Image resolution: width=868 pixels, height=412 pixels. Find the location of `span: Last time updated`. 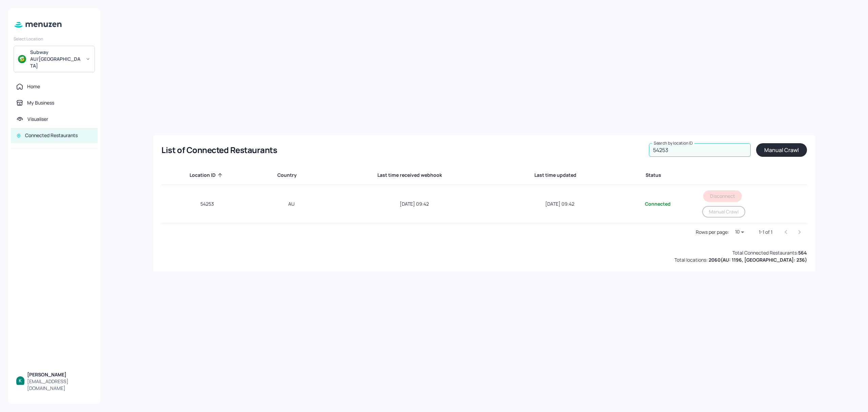

span: Last time updated is located at coordinates (560, 175).